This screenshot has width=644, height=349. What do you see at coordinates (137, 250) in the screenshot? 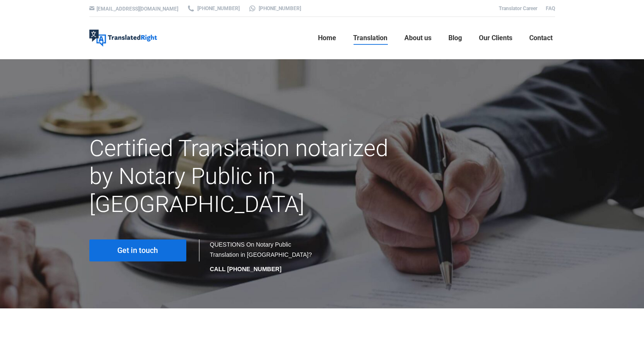
I see `a: Get in touch` at bounding box center [137, 250].